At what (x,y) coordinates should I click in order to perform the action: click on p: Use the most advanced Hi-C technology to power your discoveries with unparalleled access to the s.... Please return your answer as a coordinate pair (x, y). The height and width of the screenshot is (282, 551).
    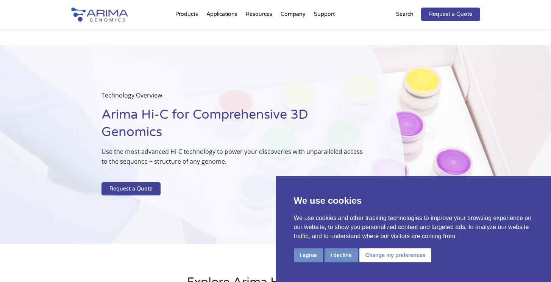
    Looking at the image, I should click on (234, 160).